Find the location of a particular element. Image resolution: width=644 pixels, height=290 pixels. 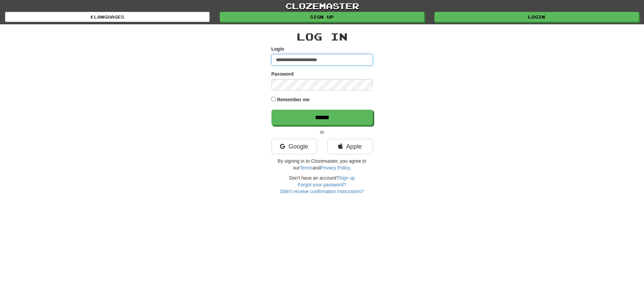

h2: Log In is located at coordinates (322, 36).